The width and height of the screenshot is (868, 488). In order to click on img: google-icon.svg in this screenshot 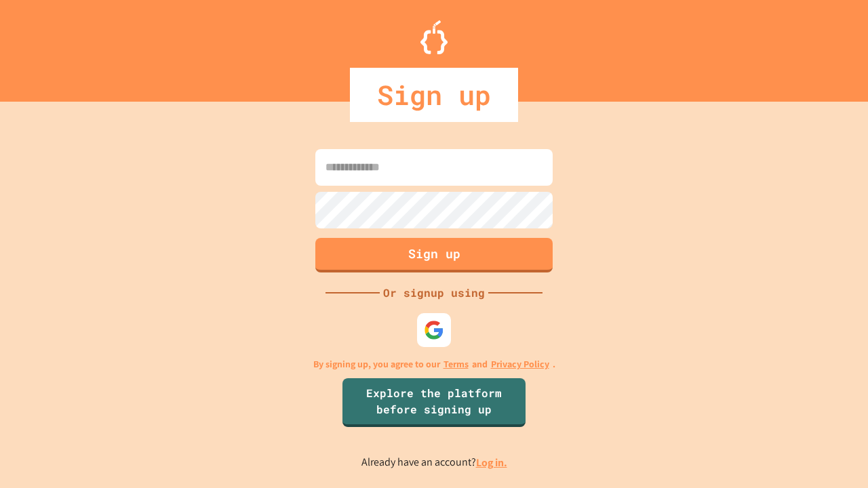, I will do `click(434, 330)`.